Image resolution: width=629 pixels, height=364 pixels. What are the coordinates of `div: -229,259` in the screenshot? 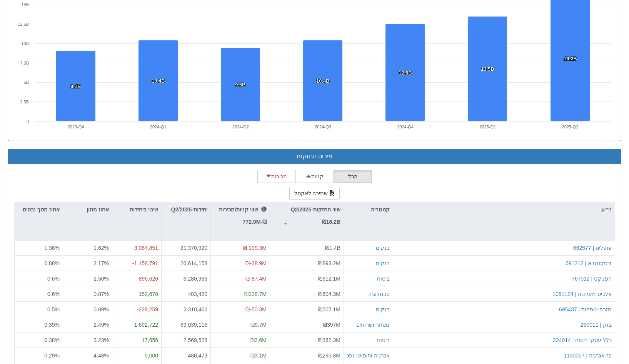 It's located at (137, 309).